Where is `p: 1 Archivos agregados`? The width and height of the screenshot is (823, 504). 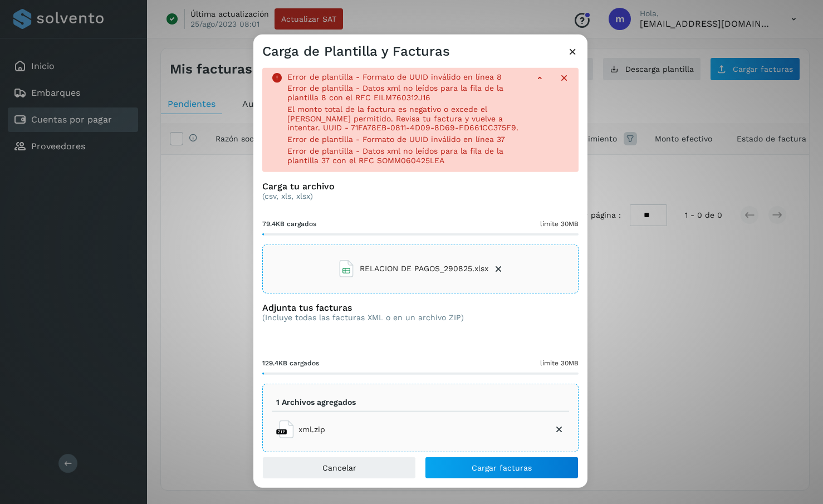
p: 1 Archivos agregados is located at coordinates (316, 402).